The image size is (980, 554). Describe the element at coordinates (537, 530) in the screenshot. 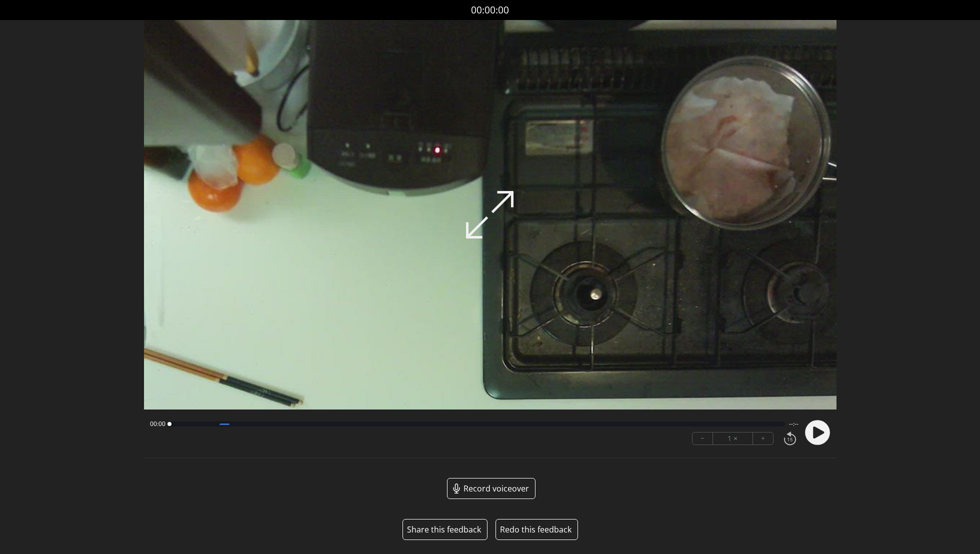

I see `button: Redo this feedback` at that location.